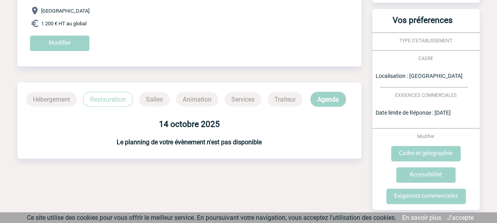 The height and width of the screenshot is (223, 497). I want to click on h3: Le planning de votre évènement n'est pas disponible, so click(189, 142).